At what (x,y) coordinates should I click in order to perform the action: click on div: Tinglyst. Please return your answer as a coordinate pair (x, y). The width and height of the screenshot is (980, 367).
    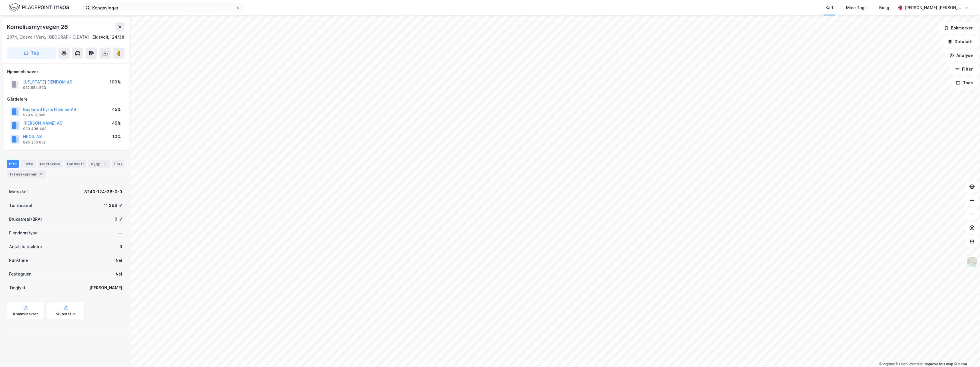
    Looking at the image, I should click on (17, 288).